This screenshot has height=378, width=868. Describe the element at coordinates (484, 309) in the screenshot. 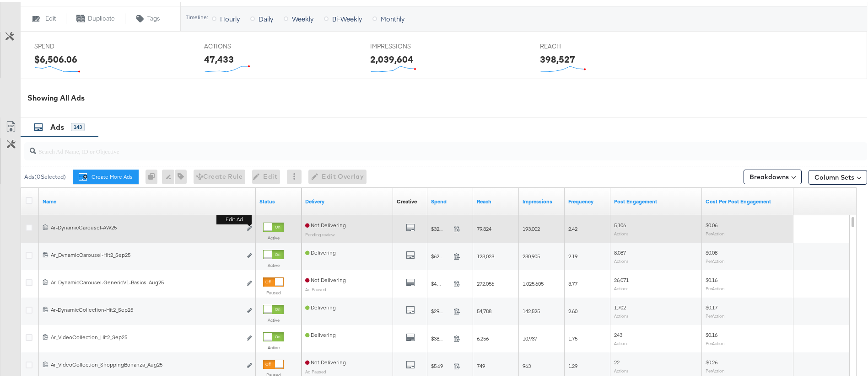

I see `span: 54,788` at that location.